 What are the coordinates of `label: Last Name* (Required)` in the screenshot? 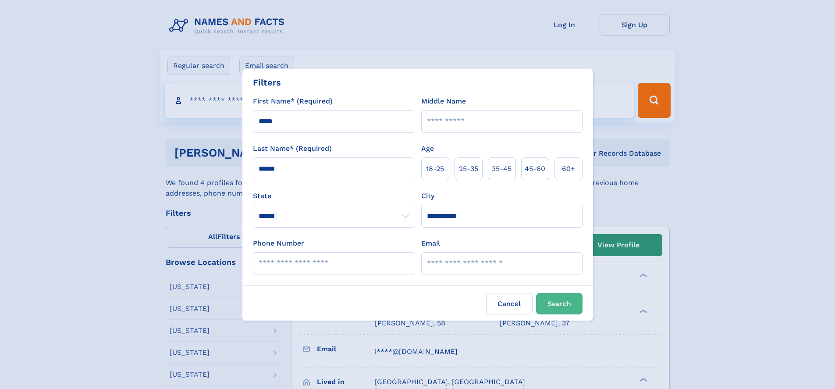 It's located at (293, 149).